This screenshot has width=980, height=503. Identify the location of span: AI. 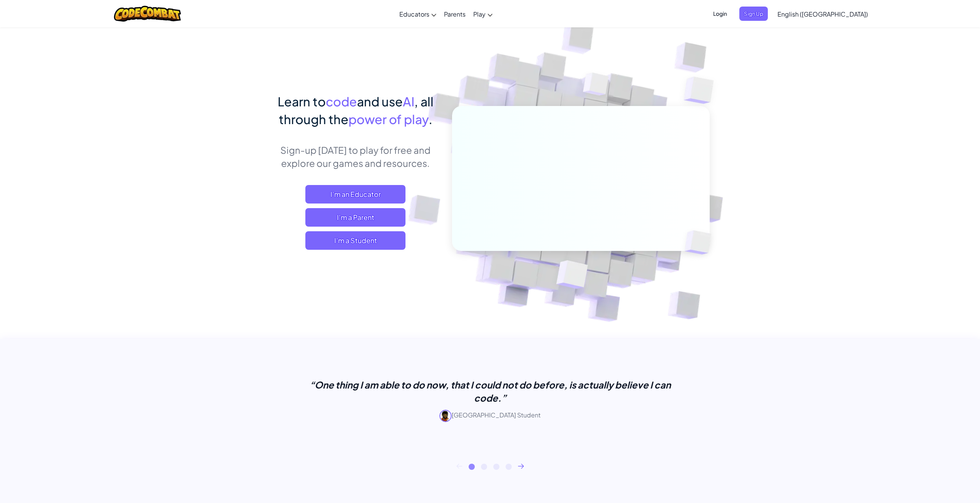
(409, 101).